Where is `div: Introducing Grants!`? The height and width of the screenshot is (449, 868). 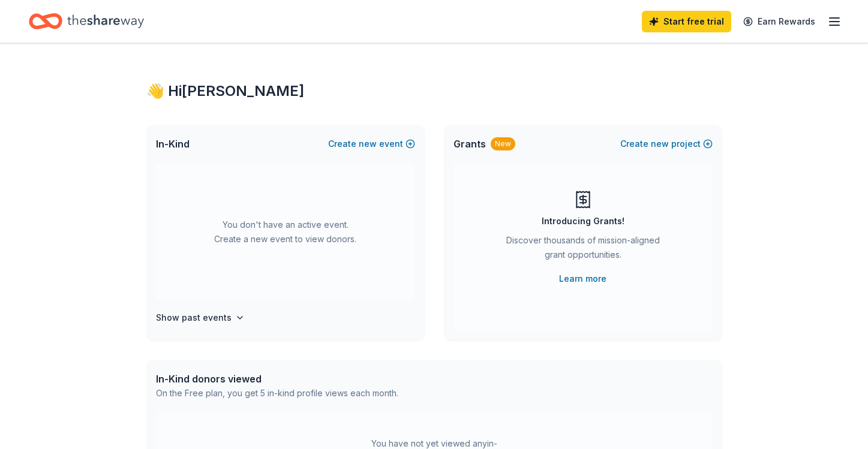 div: Introducing Grants! is located at coordinates (583, 222).